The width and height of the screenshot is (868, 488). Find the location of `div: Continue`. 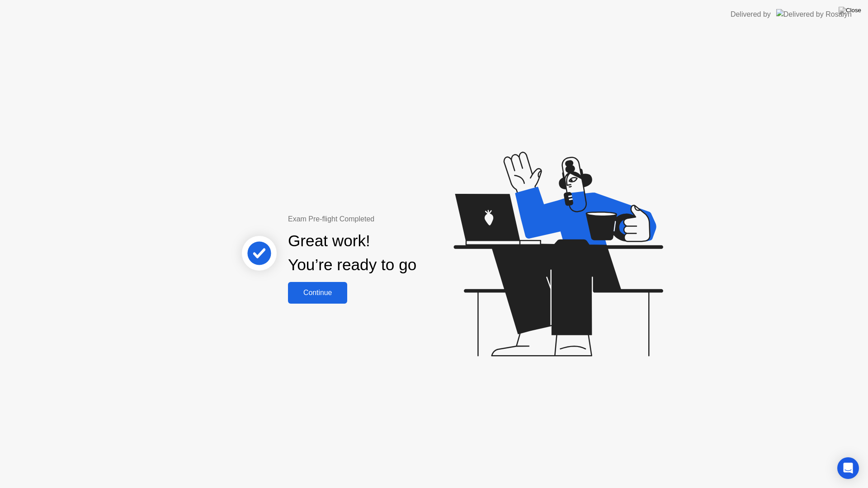

div: Continue is located at coordinates (317, 293).